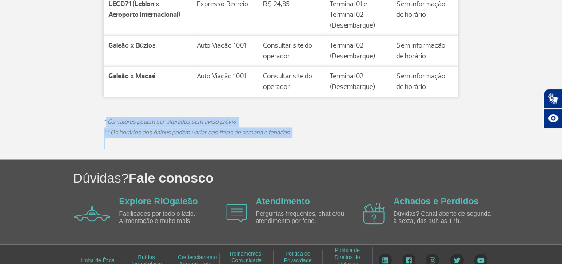  Describe the element at coordinates (553, 108) in the screenshot. I see `div: Plugin de acessibilidade da Hand Talk.` at that location.